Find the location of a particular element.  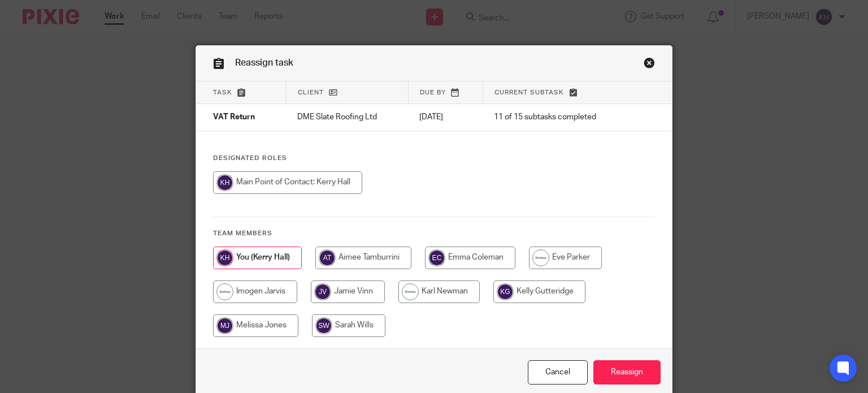

span: Task is located at coordinates (223, 92).